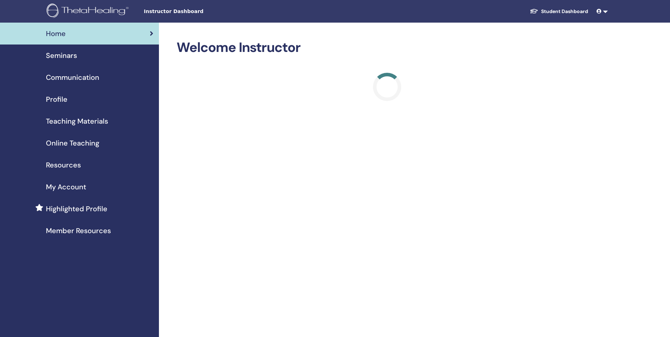  What do you see at coordinates (89, 11) in the screenshot?
I see `img: logo.png` at bounding box center [89, 11].